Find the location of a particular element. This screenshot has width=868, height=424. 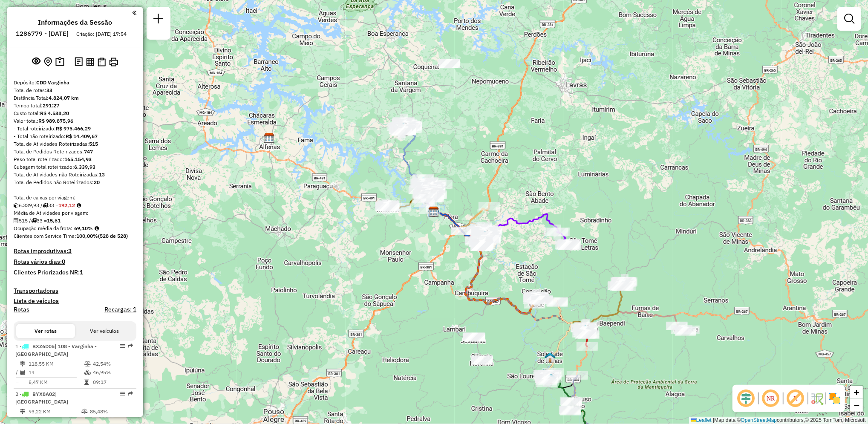

td: 93,22 KM is located at coordinates (54, 412).